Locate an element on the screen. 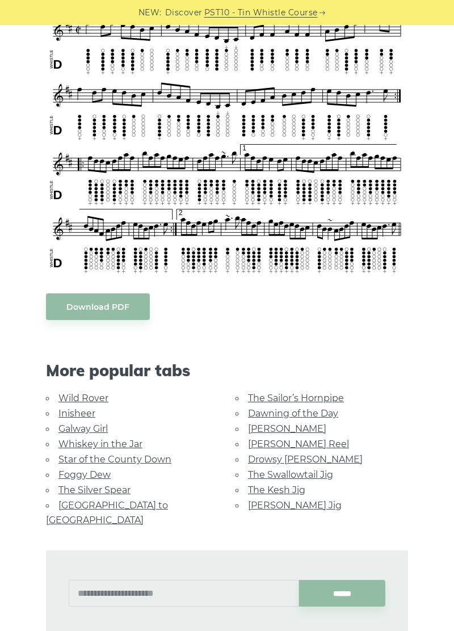 This screenshot has height=631, width=454. span: Discover is located at coordinates (184, 12).